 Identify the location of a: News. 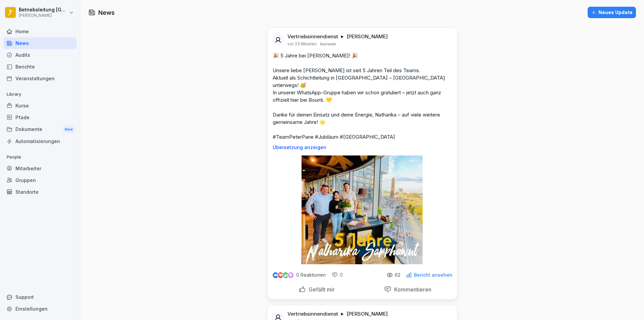
(40, 43).